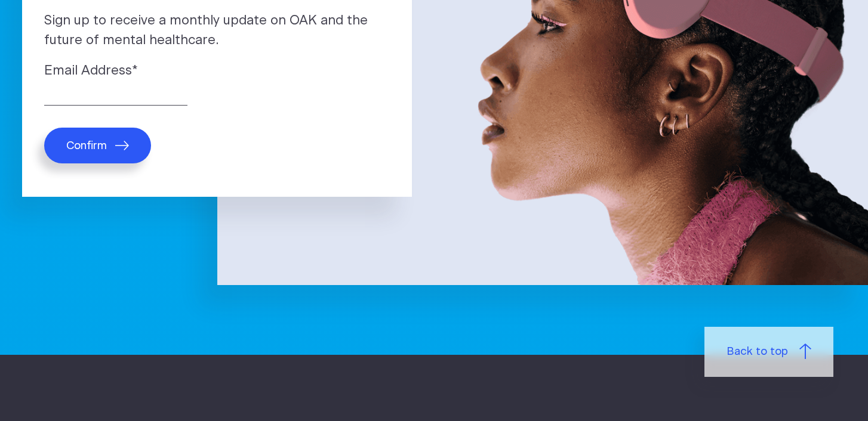  I want to click on span: Confirm, so click(86, 146).